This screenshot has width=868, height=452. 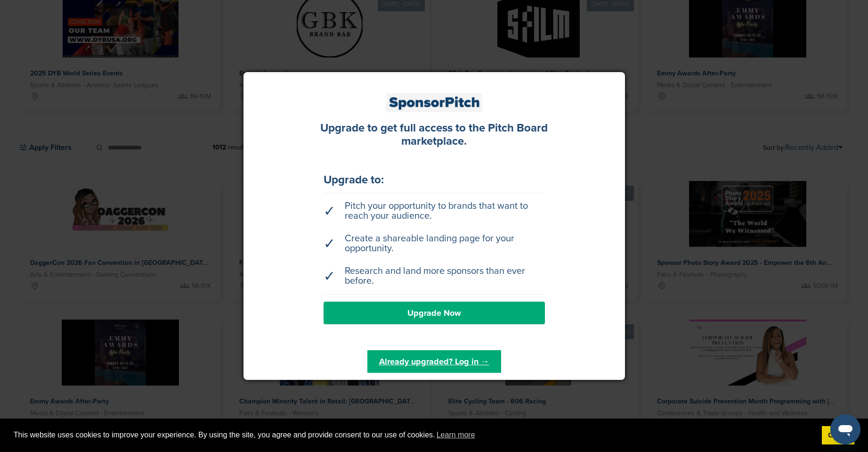 What do you see at coordinates (434, 244) in the screenshot?
I see `li: Create a shareable landing page for your opportunity.` at bounding box center [434, 244].